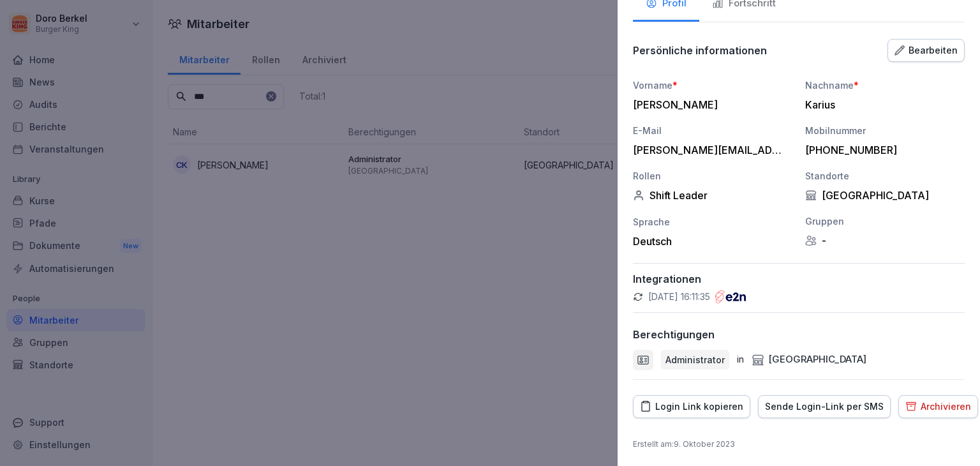 Image resolution: width=980 pixels, height=466 pixels. Describe the element at coordinates (700, 50) in the screenshot. I see `p: Persönliche informationen` at that location.